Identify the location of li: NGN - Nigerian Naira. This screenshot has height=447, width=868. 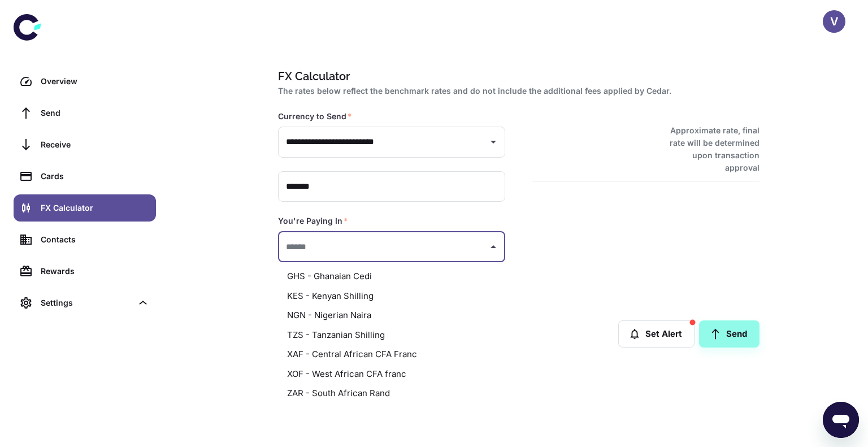
(392, 315).